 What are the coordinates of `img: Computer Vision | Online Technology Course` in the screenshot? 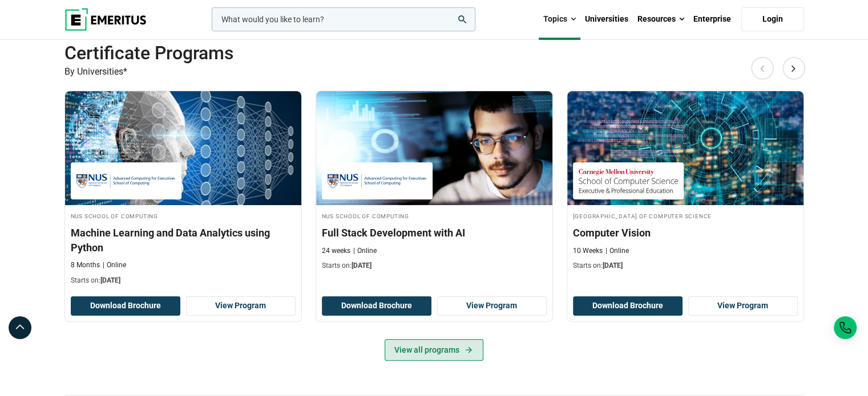 It's located at (686, 148).